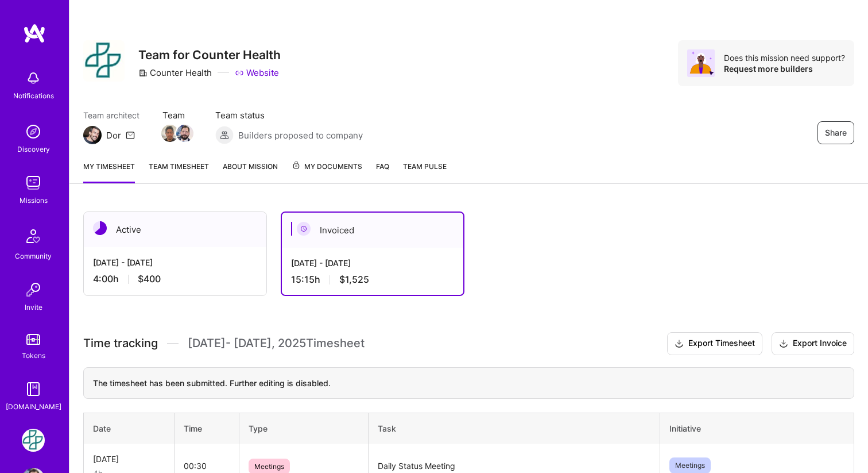  Describe the element at coordinates (250, 172) in the screenshot. I see `a: About Mission` at that location.